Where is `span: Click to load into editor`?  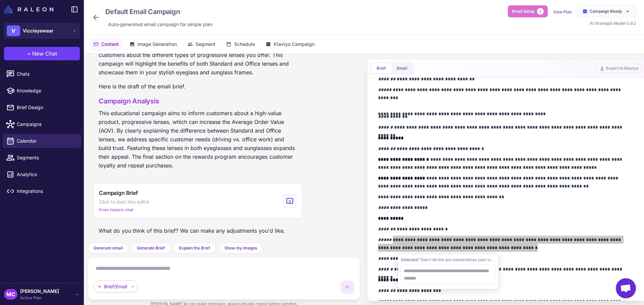
span: Click to load into editor is located at coordinates (124, 202).